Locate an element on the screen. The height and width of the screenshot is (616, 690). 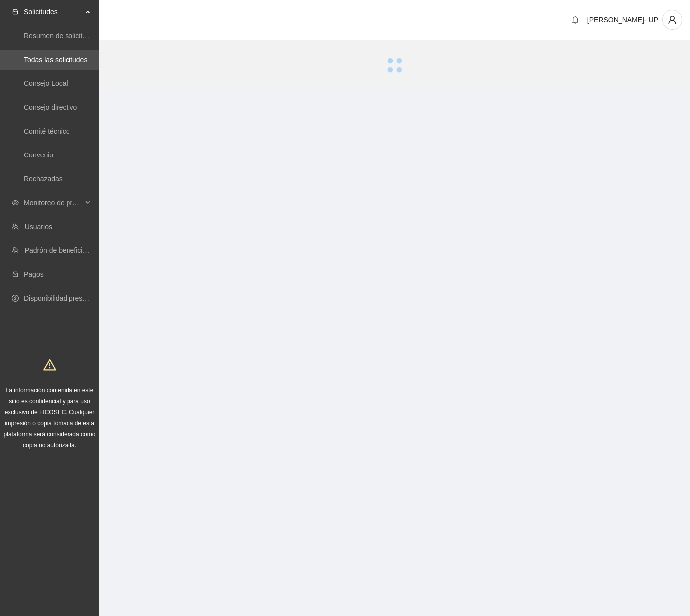
span: warning is located at coordinates (49, 365).